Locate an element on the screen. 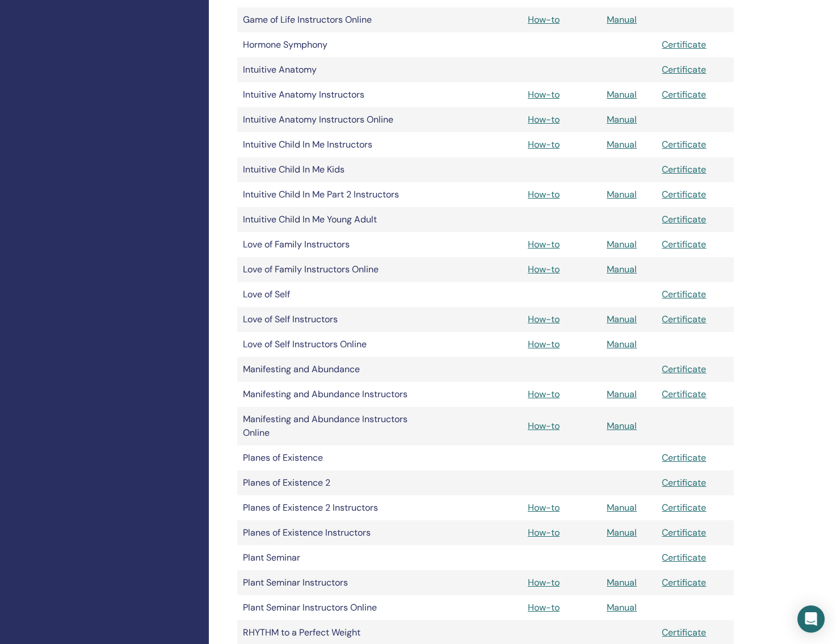 The width and height of the screenshot is (836, 644). td: Intuitive Anatomy Instructors is located at coordinates (339, 95).